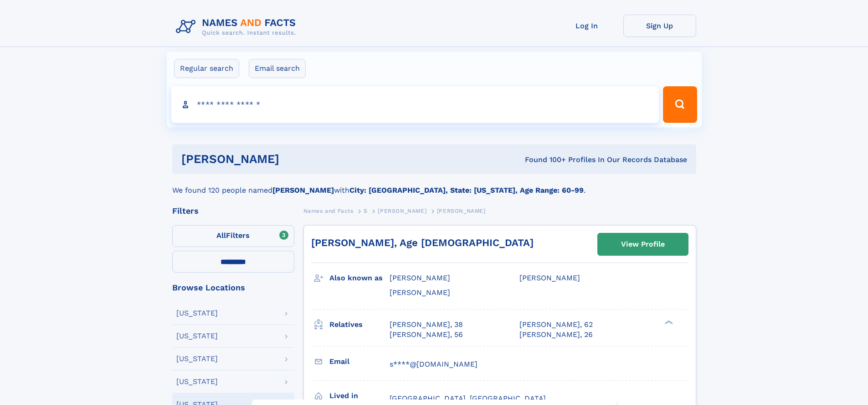 The height and width of the screenshot is (405, 868). Describe the element at coordinates (238, 27) in the screenshot. I see `img: Logo Names and Facts` at that location.